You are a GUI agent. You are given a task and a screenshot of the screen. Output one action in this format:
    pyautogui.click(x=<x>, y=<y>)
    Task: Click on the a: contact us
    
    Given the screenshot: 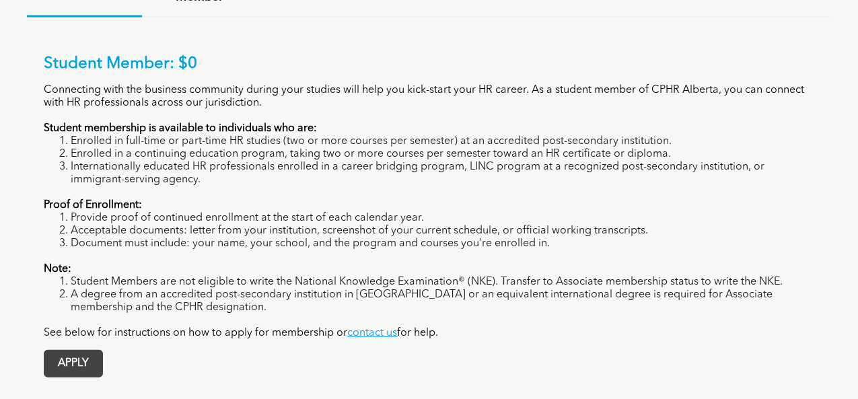 What is the action you would take?
    pyautogui.click(x=372, y=333)
    